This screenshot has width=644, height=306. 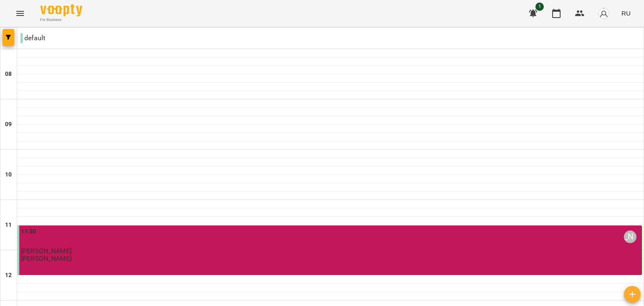 I want to click on h6: 08, so click(x=8, y=74).